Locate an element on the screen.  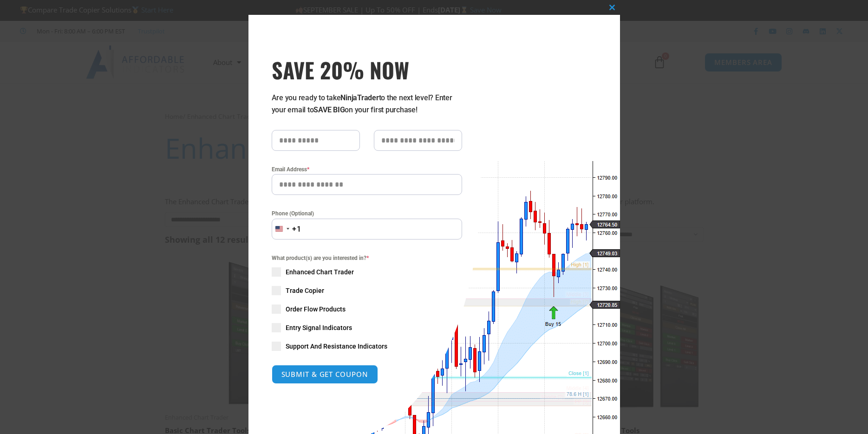
label: Trade Copier is located at coordinates (367, 291).